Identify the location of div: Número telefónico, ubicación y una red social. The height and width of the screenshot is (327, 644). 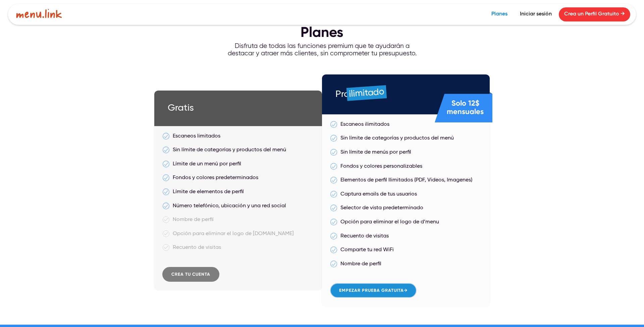
(238, 206).